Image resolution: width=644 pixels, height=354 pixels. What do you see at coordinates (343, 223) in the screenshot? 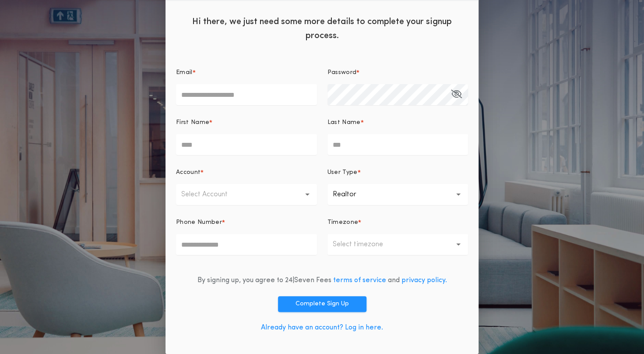
I see `p: Timezone` at bounding box center [343, 223].